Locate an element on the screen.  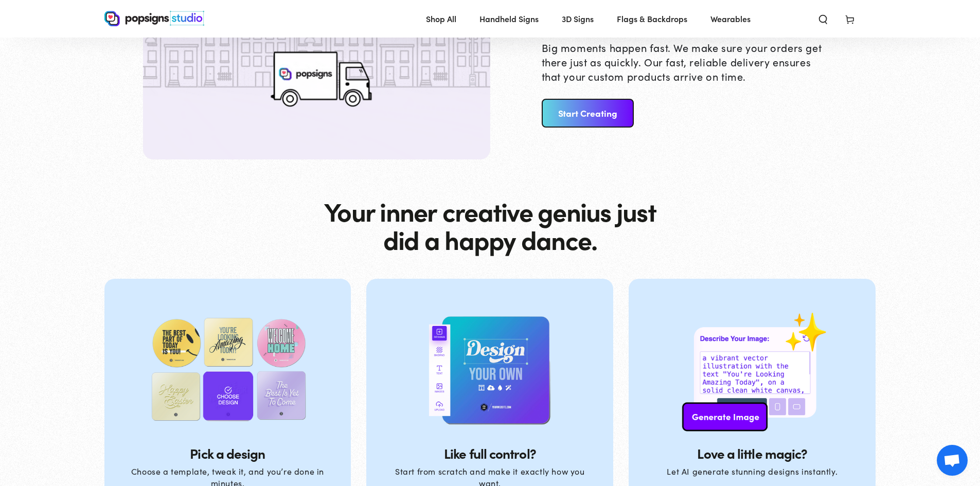
summary: Search our site is located at coordinates (823, 18).